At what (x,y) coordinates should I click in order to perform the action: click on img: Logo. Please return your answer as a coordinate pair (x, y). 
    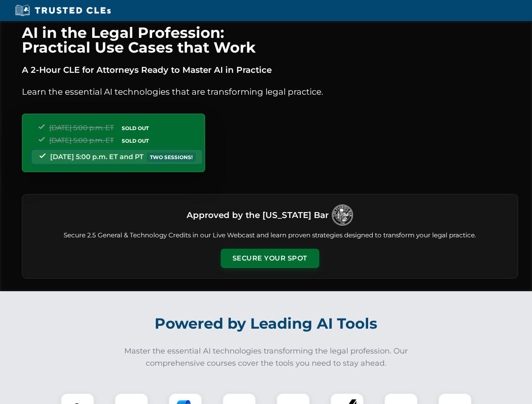
    Looking at the image, I should click on (343, 215).